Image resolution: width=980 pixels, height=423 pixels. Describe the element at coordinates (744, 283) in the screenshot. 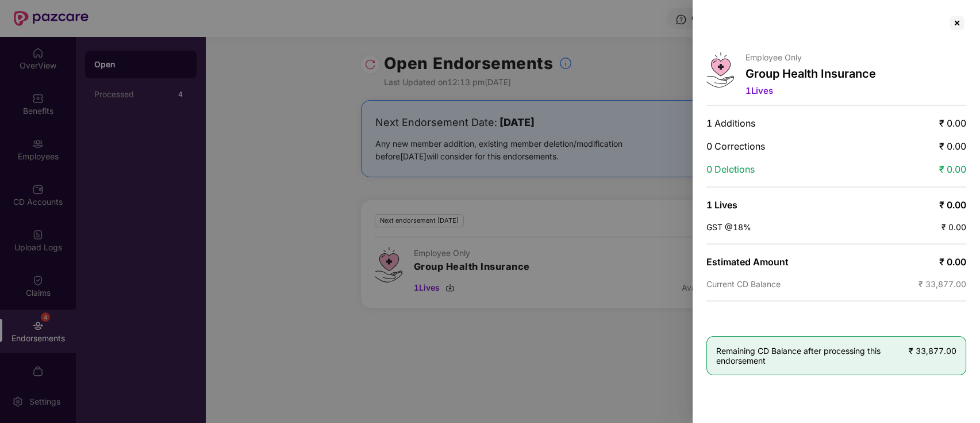

I see `span: Current CD Balance` at that location.